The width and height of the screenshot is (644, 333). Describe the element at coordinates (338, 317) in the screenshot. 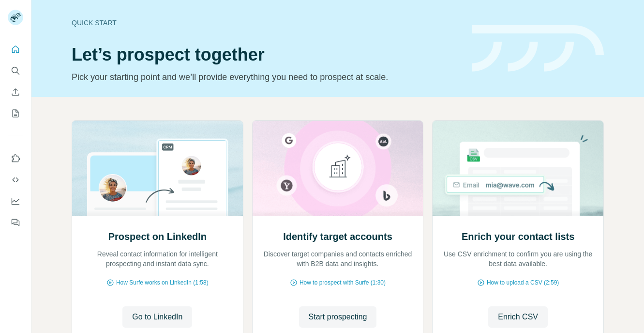

I see `span: Start prospecting` at that location.